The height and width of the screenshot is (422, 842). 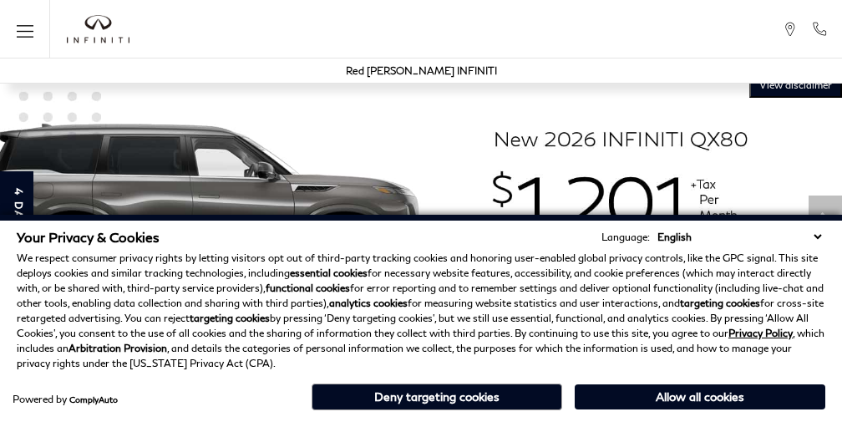 What do you see at coordinates (118, 347) in the screenshot?
I see `strong: Arbitration Provision` at bounding box center [118, 347].